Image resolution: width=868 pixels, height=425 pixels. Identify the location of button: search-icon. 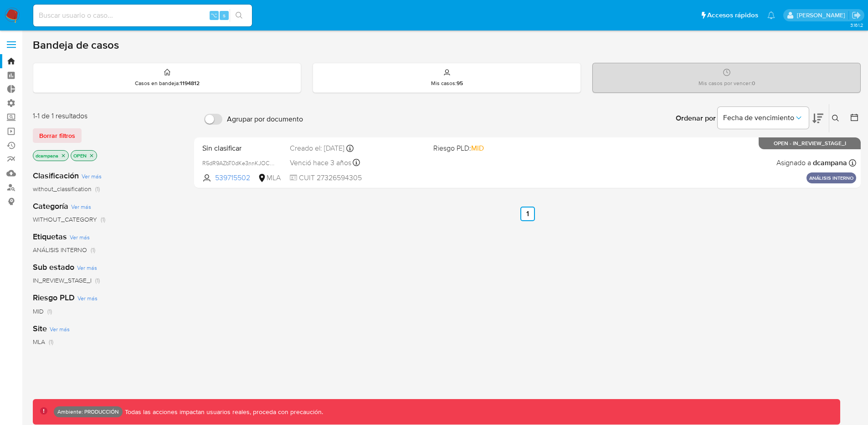
(239, 15).